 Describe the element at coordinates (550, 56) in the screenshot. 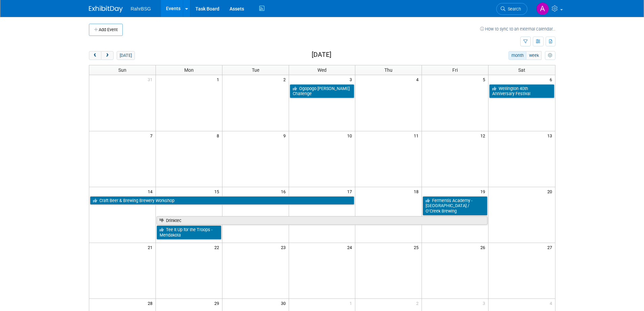

I see `i: Personalize Calendar` at that location.